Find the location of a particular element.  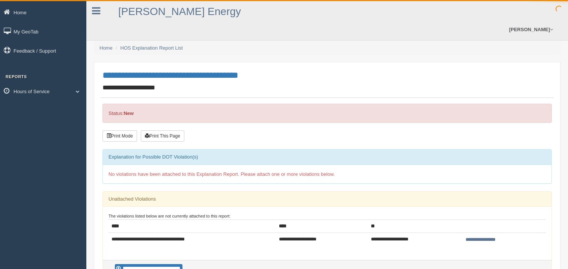

strong: New is located at coordinates (128, 113).